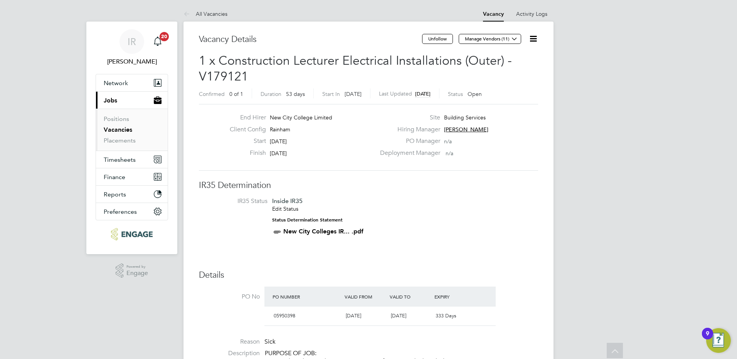 This screenshot has height=359, width=737. I want to click on a: Positions, so click(116, 119).